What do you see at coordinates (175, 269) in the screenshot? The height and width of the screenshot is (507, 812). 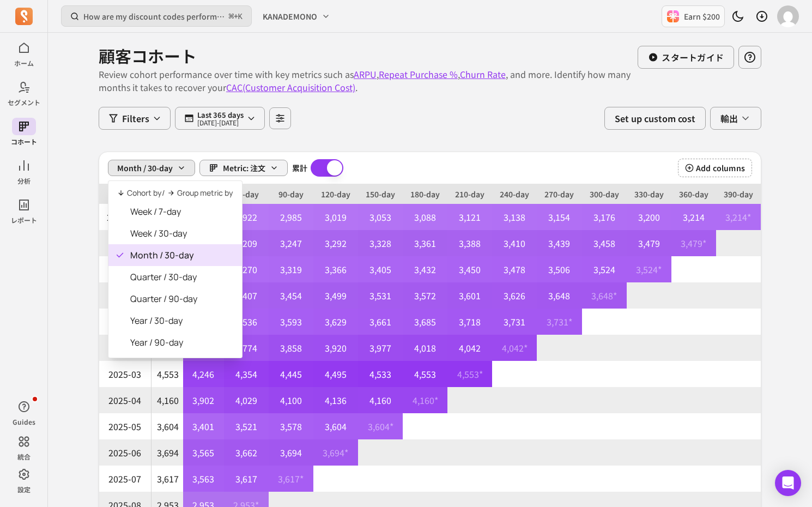 I see `div: Month / 30-day` at bounding box center [175, 269].